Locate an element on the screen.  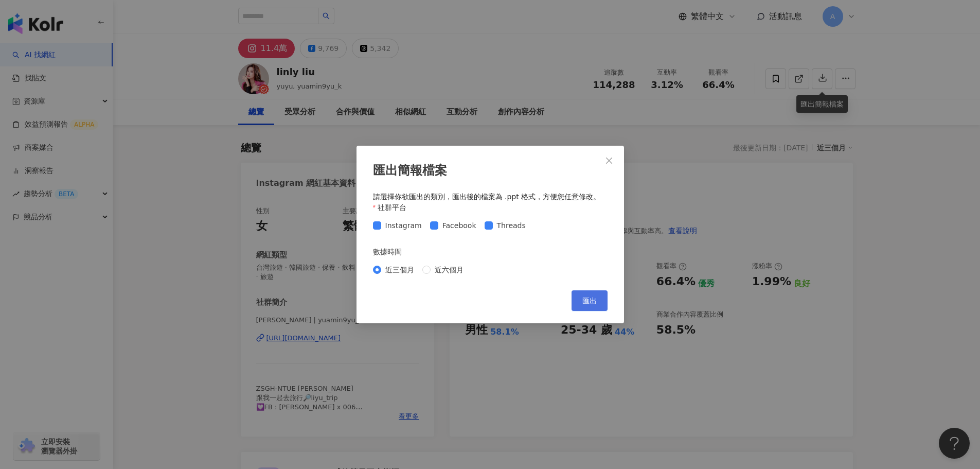
div: 匯出簡報檔案 is located at coordinates (490, 171).